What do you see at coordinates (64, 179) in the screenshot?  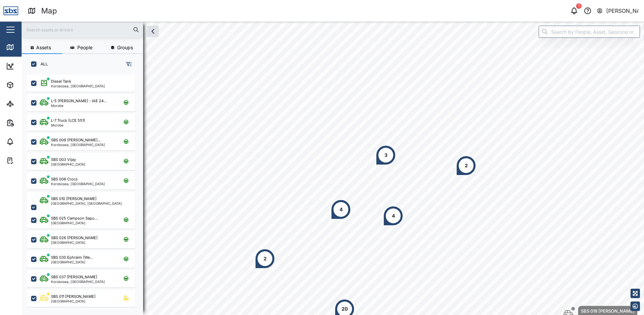 I see `div: SBS 006 Crocs` at bounding box center [64, 179].